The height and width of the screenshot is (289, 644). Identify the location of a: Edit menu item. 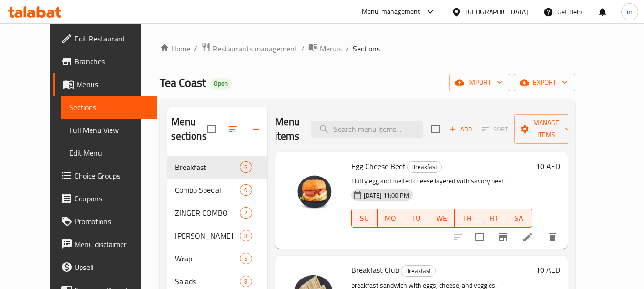
(527, 237).